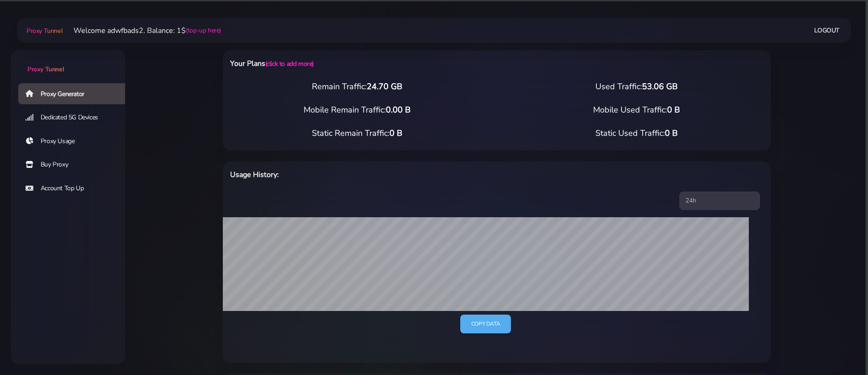 The width and height of the screenshot is (868, 375). Describe the element at coordinates (290, 64) in the screenshot. I see `a: (click to add more)` at that location.